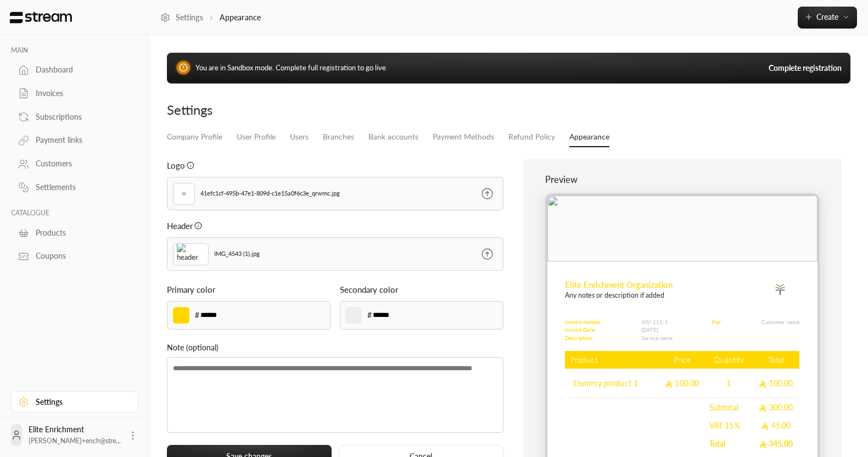 The width and height of the screenshot is (868, 457). Describe the element at coordinates (75, 116) in the screenshot. I see `a: Subscriptions` at that location.